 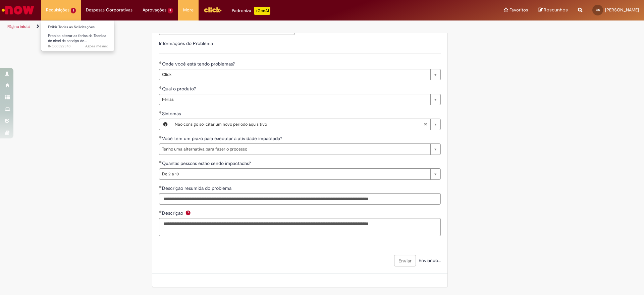 What do you see at coordinates (199, 64) in the screenshot?
I see `span: Onde você está tendo problemas?` at bounding box center [199, 64].